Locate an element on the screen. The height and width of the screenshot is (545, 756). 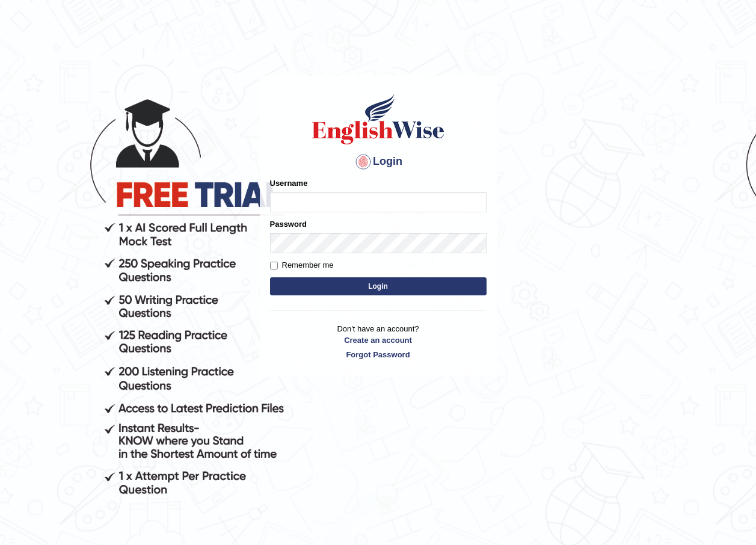
button: Login is located at coordinates (378, 287).